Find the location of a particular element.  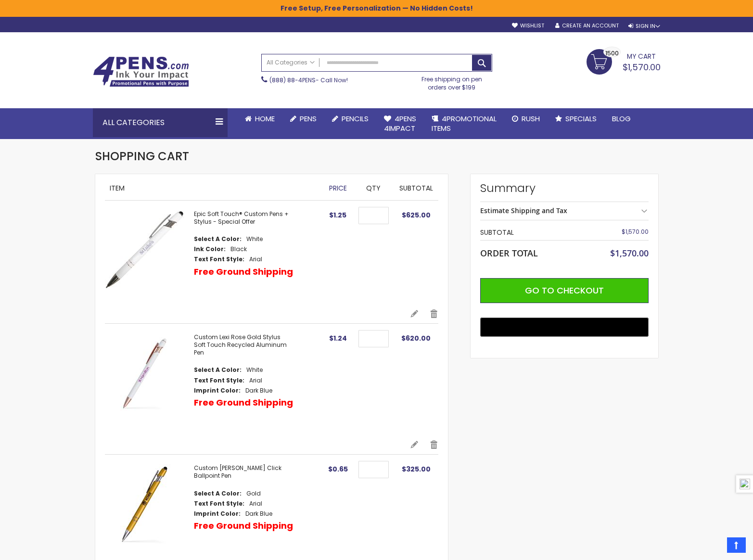

span: Price is located at coordinates (338, 188).